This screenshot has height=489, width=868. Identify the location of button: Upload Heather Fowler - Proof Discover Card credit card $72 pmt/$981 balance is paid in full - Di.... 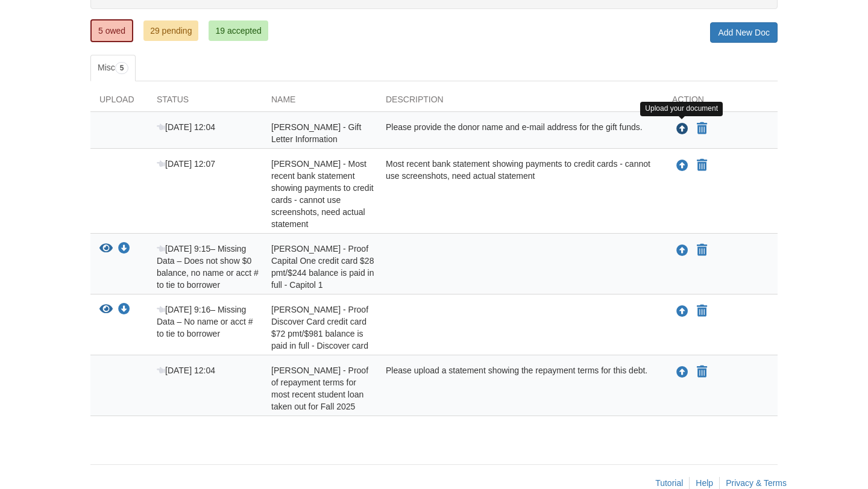
(682, 311).